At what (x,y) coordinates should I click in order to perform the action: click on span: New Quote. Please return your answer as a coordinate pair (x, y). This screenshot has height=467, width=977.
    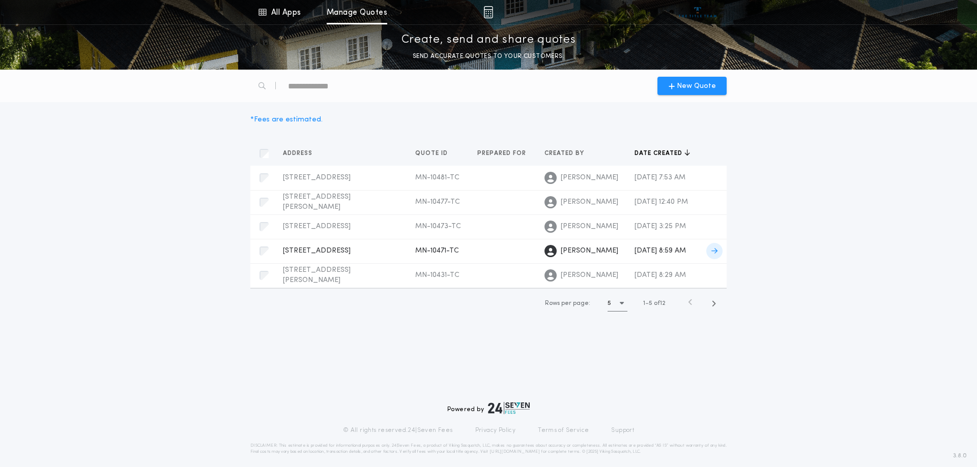
    Looking at the image, I should click on (696, 86).